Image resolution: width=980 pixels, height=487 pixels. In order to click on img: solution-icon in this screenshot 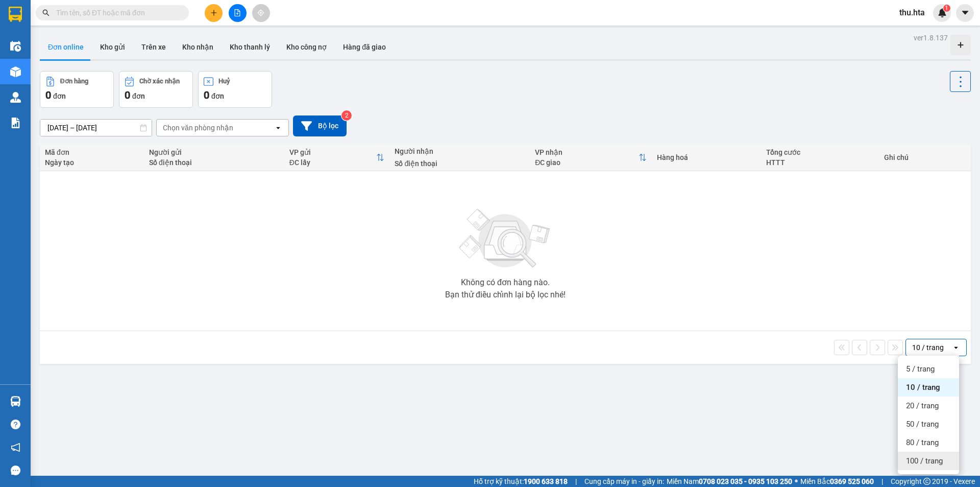, I will do `click(15, 122)`.